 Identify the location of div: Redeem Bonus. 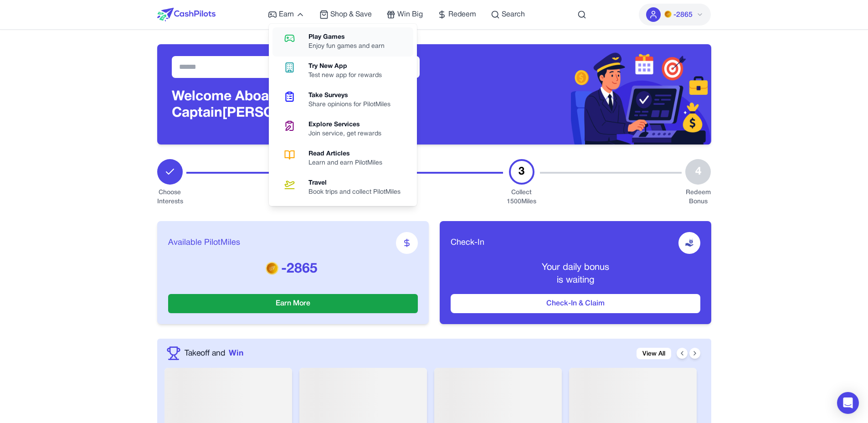
(698, 197).